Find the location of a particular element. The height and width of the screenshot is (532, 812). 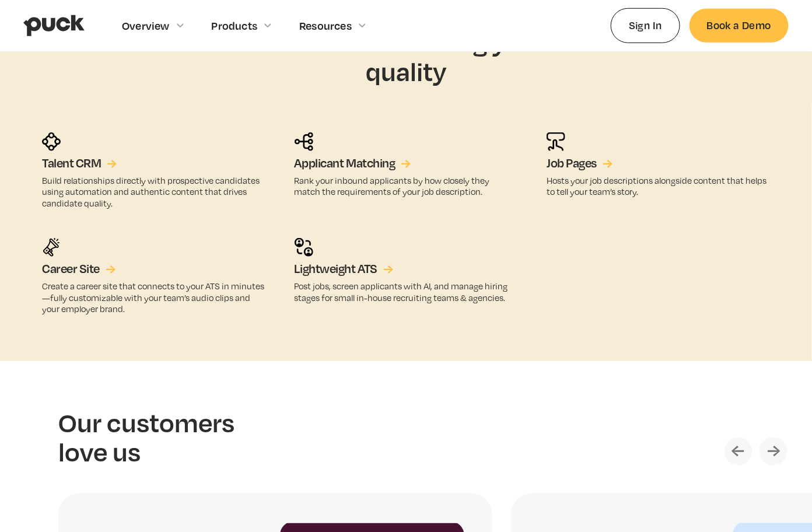

h5: Career Site is located at coordinates (71, 269).